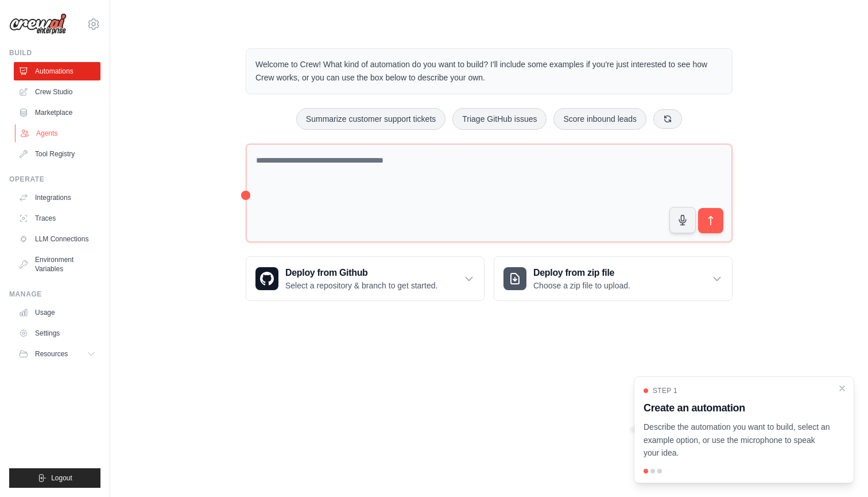  Describe the element at coordinates (57, 312) in the screenshot. I see `a: Usage` at that location.